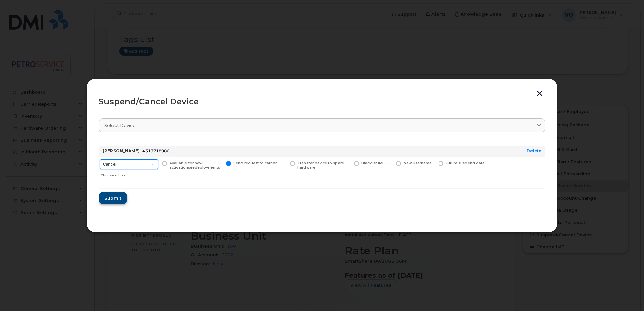  Describe the element at coordinates (465, 163) in the screenshot. I see `span: Future suspend date` at that location.